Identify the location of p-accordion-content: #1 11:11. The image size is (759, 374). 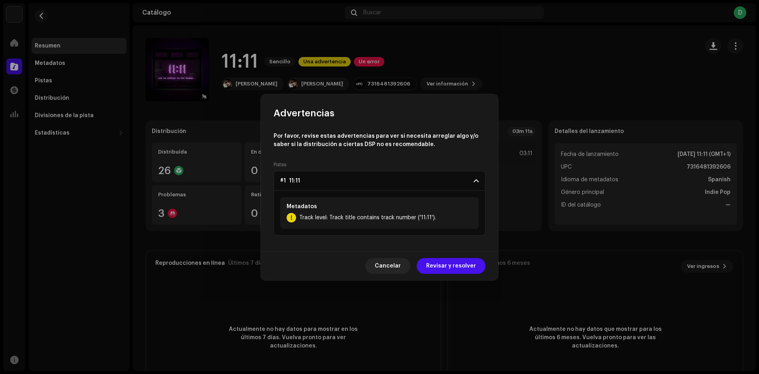
(380, 213).